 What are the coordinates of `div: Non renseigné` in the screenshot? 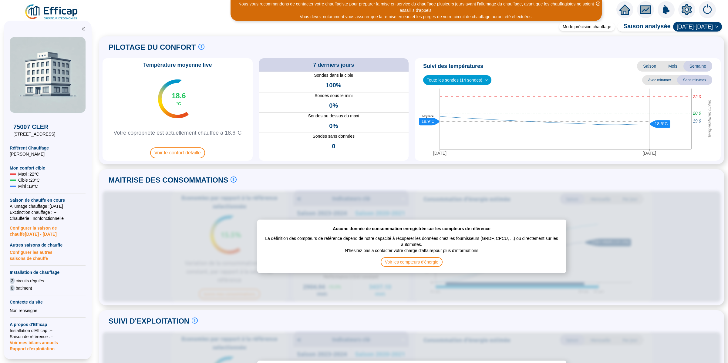 It's located at (48, 311).